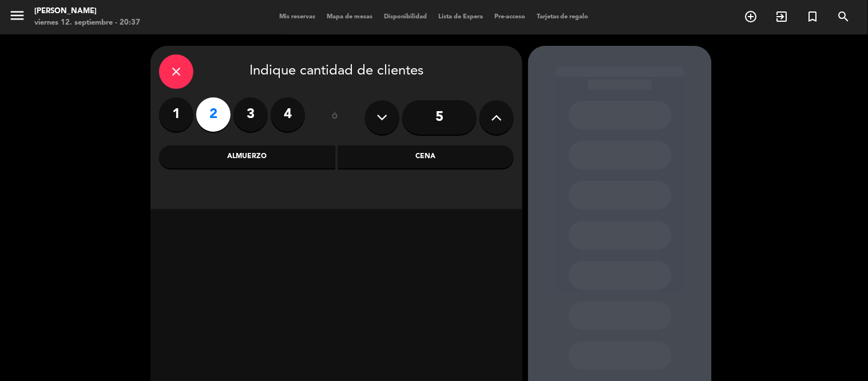 The height and width of the screenshot is (381, 868). Describe the element at coordinates (751, 16) in the screenshot. I see `i: add_circle_outline` at that location.